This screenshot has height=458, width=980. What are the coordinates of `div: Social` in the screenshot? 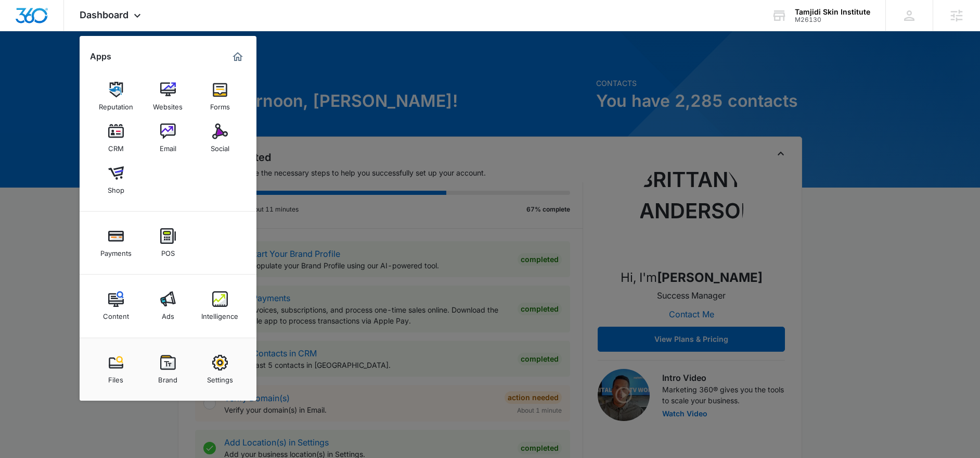 It's located at (220, 146).